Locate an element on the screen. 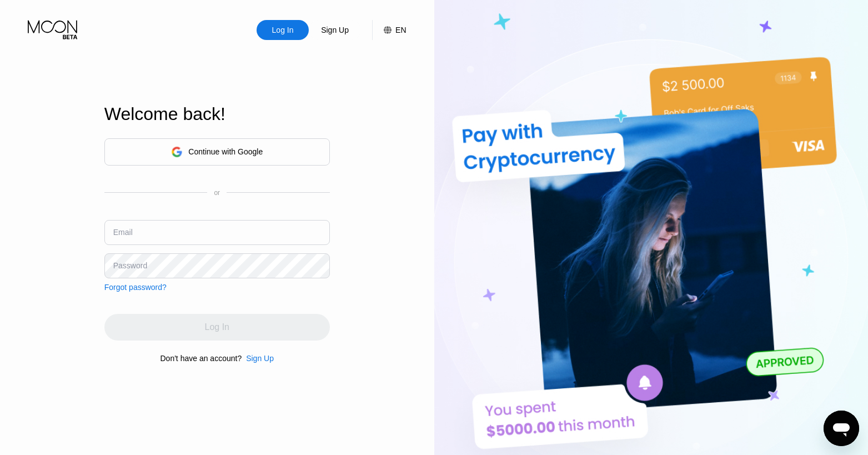 The height and width of the screenshot is (455, 868). div: Welcome back! is located at coordinates (217, 114).